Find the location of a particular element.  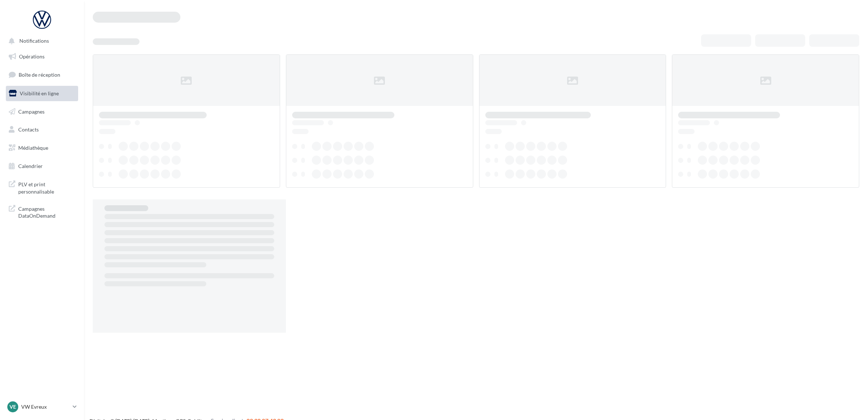

span: Notifications is located at coordinates (34, 41).